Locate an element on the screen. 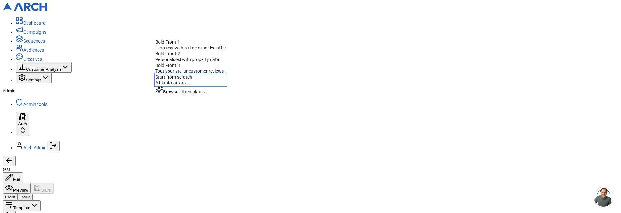 The image size is (621, 213). span: Audiences is located at coordinates (34, 50).